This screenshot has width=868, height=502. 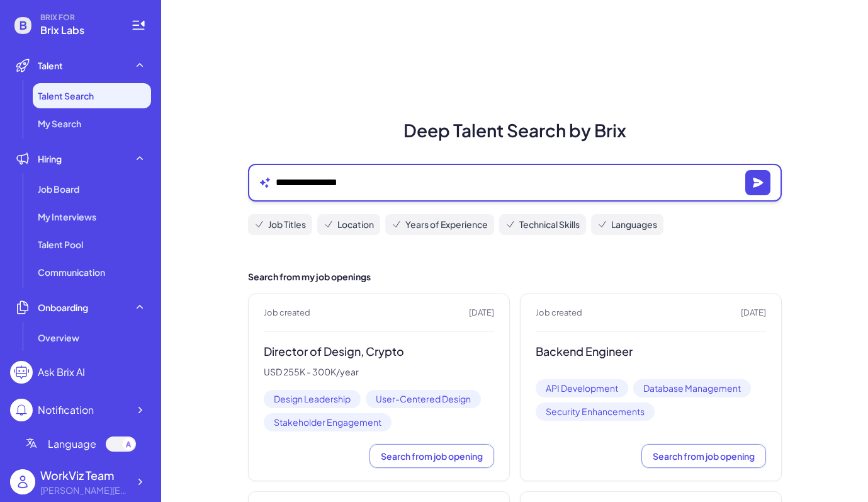 I want to click on span: Talent Search, so click(x=66, y=96).